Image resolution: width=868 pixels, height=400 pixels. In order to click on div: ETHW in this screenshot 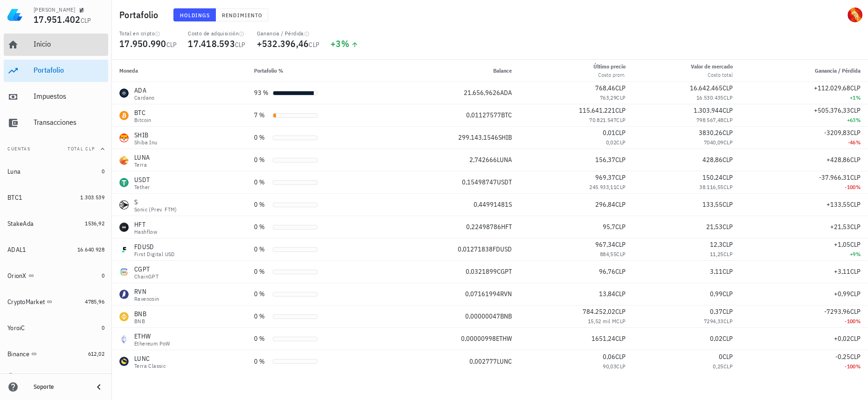, I will do `click(152, 336)`.